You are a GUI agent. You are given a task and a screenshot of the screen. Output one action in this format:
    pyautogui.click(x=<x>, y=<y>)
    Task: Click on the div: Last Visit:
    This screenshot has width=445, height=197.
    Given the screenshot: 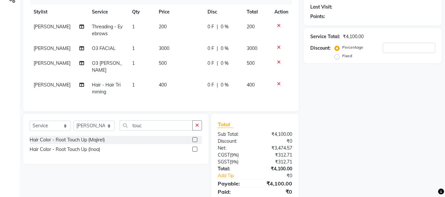 What is the action you would take?
    pyautogui.click(x=321, y=7)
    